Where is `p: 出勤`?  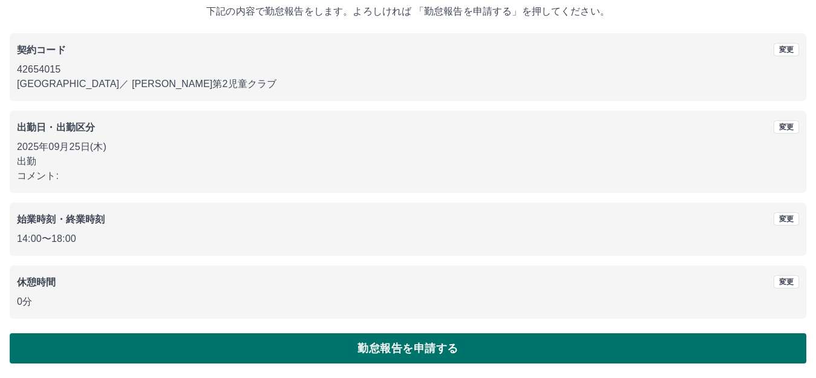 p: 出勤 is located at coordinates (408, 161).